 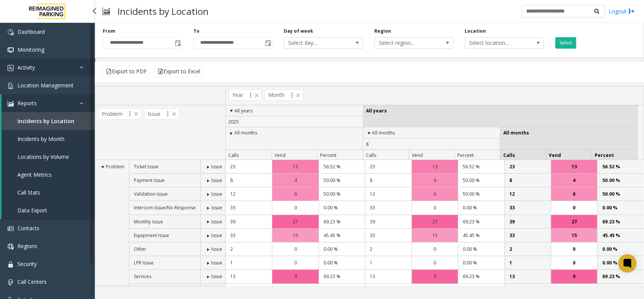 I want to click on a: Data Export, so click(x=48, y=210).